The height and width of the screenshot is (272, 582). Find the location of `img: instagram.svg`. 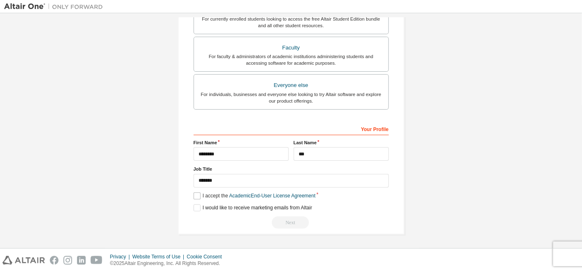

img: instagram.svg is located at coordinates (68, 260).